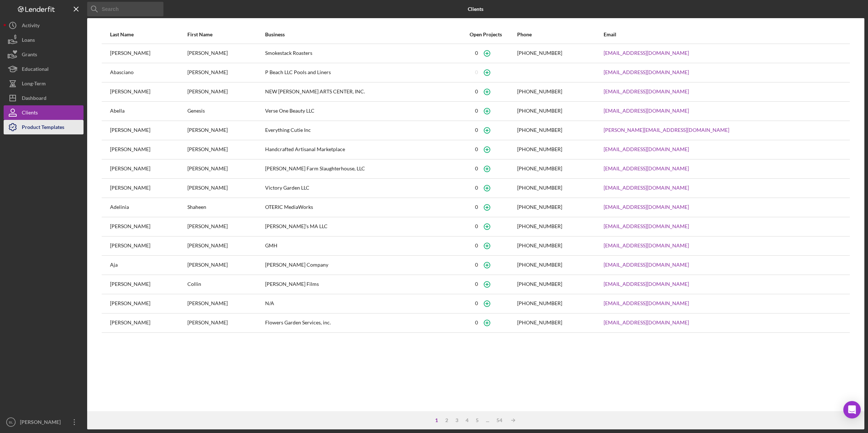 The width and height of the screenshot is (868, 433). Describe the element at coordinates (360, 323) in the screenshot. I see `div: Flowers Garden Services, inc.` at that location.